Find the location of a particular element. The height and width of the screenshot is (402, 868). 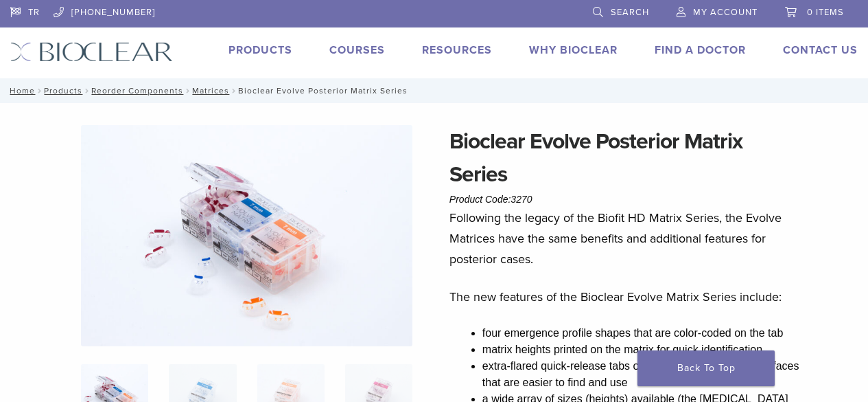

p: Following the legacy of the Biofit HD Matrix Series, the Evolve Matrices have the same benefits a... is located at coordinates (626, 238).